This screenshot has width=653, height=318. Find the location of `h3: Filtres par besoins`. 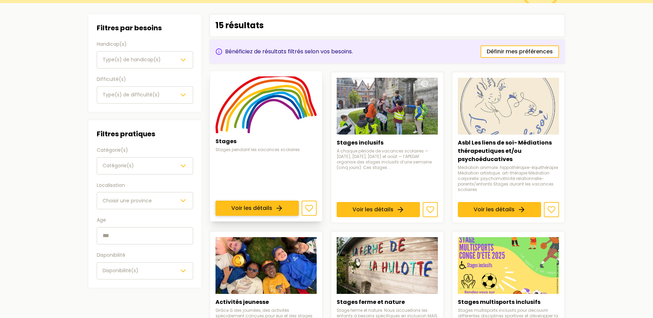

h3: Filtres par besoins is located at coordinates (145, 28).